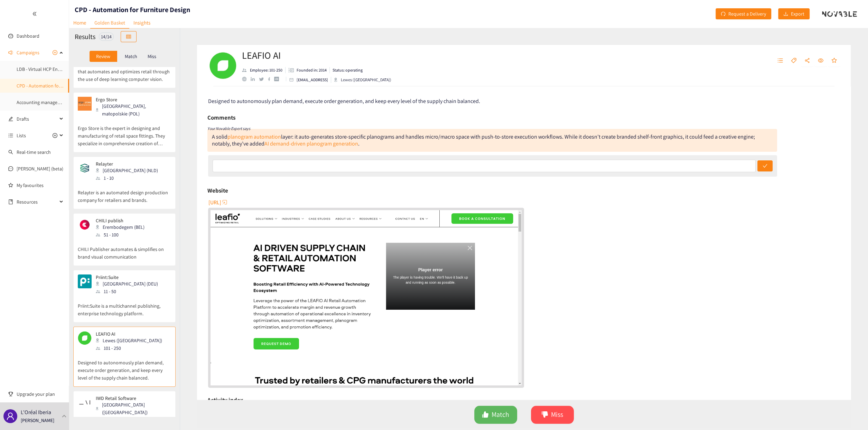 This screenshot has width=868, height=430. What do you see at coordinates (103, 57) in the screenshot?
I see `p: Review` at bounding box center [103, 57].